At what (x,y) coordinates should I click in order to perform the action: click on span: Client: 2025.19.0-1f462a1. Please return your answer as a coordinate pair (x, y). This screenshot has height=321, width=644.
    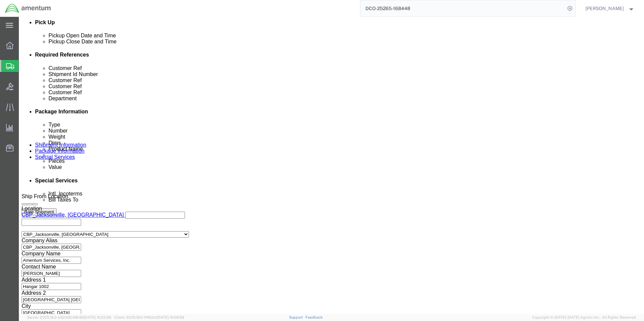
    Looking at the image, I should click on (149, 317).